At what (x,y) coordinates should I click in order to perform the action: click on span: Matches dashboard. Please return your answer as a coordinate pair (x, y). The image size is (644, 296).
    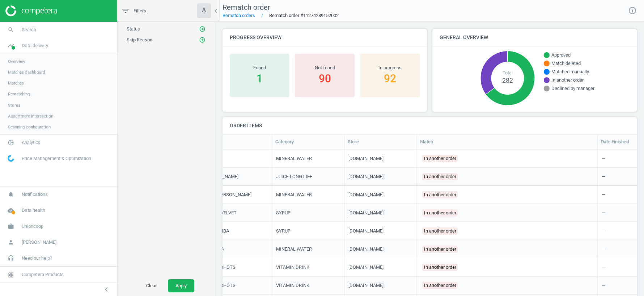
    Looking at the image, I should click on (26, 72).